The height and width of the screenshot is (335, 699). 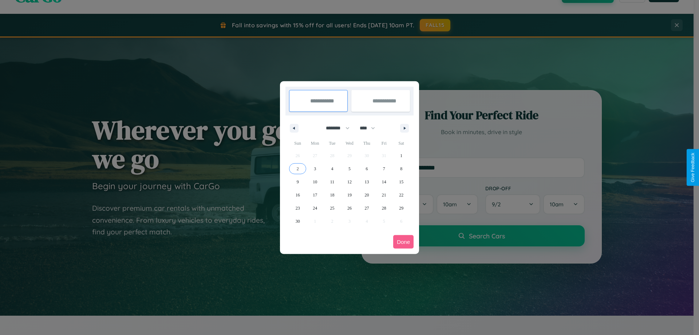 I want to click on span: 19, so click(x=349, y=195).